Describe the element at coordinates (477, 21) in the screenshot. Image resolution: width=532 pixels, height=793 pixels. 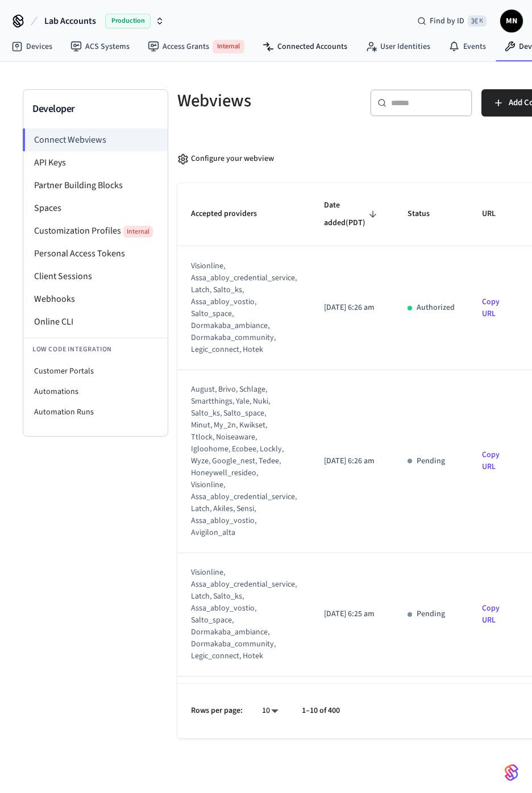
I see `span: ⌘ K` at that location.